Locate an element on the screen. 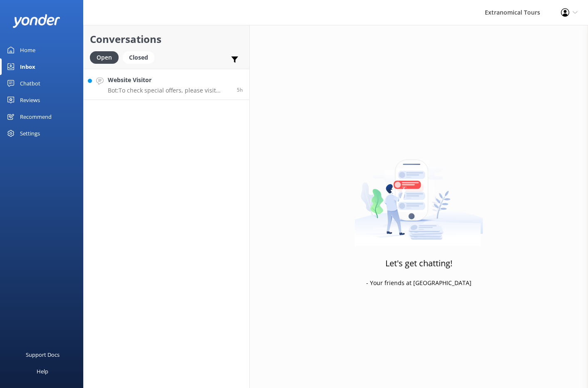 Image resolution: width=588 pixels, height=388 pixels. div: Recommend is located at coordinates (36, 117).